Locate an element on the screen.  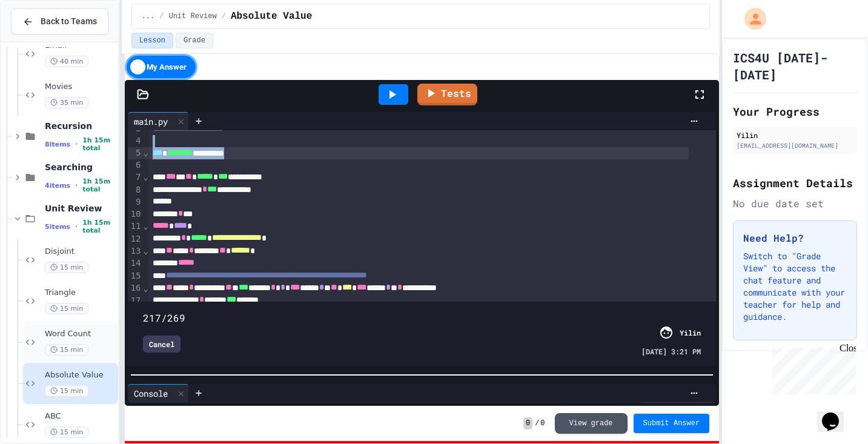
div: 16 is located at coordinates (135, 288).